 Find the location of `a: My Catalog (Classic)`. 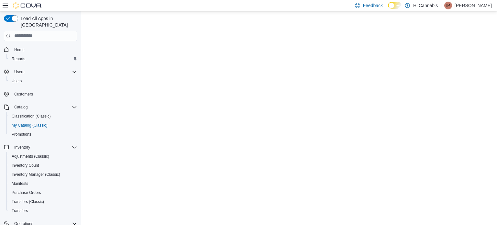

a: My Catalog (Classic) is located at coordinates (29, 125).